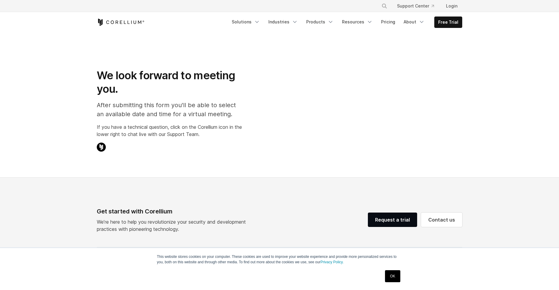  Describe the element at coordinates (388, 22) in the screenshot. I see `a: Pricing` at that location.